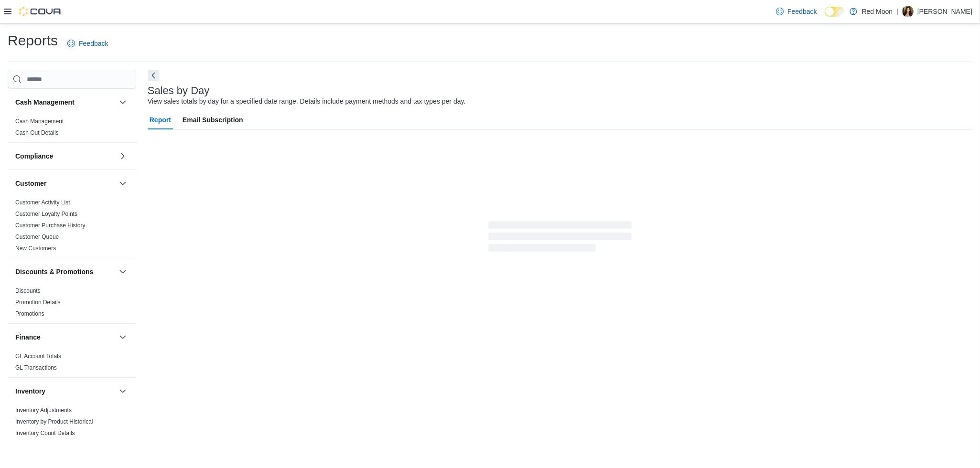 The image size is (980, 468). What do you see at coordinates (50, 225) in the screenshot?
I see `span: Customer Purchase History` at bounding box center [50, 225].